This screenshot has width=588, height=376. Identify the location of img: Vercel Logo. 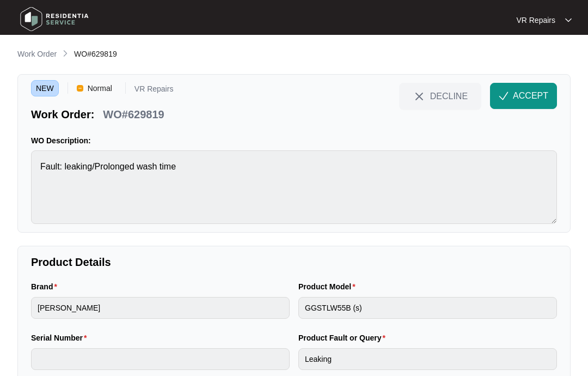
(80, 88).